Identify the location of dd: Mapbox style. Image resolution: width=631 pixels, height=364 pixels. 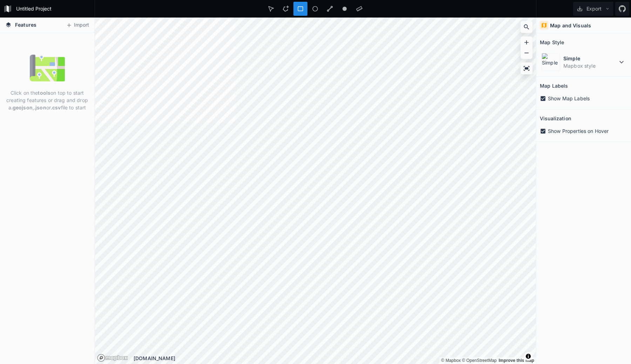
(591, 66).